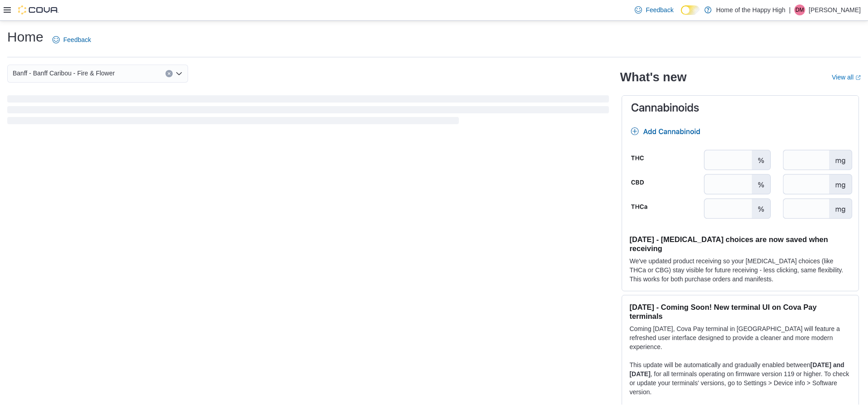 Image resolution: width=868 pixels, height=415 pixels. What do you see at coordinates (653, 77) in the screenshot?
I see `h2: What's new` at bounding box center [653, 77].